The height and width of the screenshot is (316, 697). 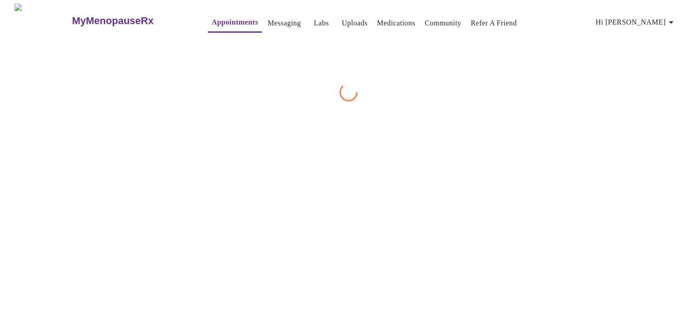 I want to click on a: Uploads, so click(x=355, y=23).